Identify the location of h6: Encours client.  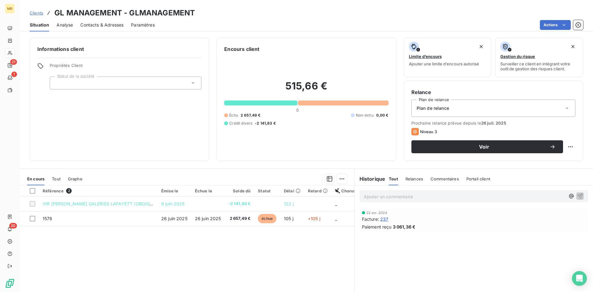
(242, 49).